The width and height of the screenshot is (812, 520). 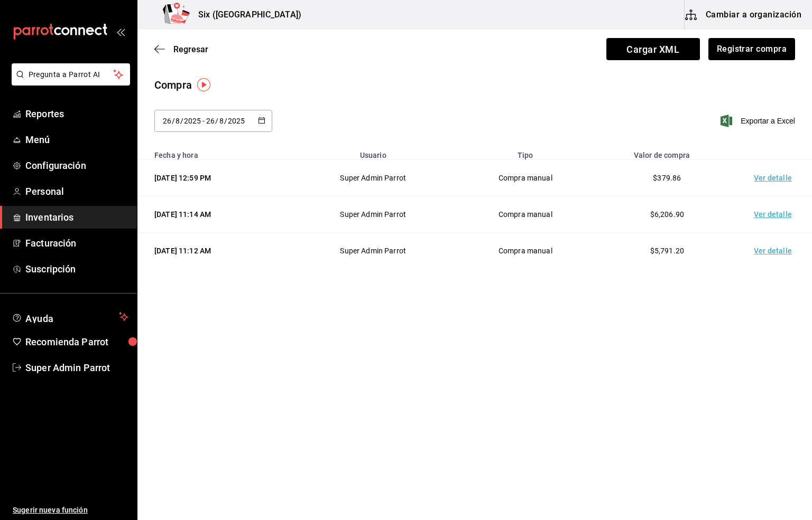 What do you see at coordinates (214, 152) in the screenshot?
I see `th: Fecha y hora` at bounding box center [214, 152].